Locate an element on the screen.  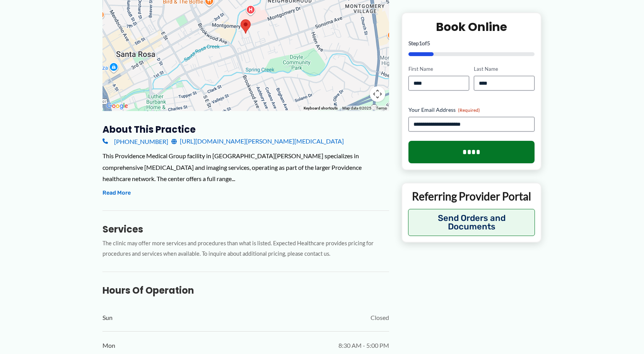
a: Terms (opens in new tab) is located at coordinates (382, 108).